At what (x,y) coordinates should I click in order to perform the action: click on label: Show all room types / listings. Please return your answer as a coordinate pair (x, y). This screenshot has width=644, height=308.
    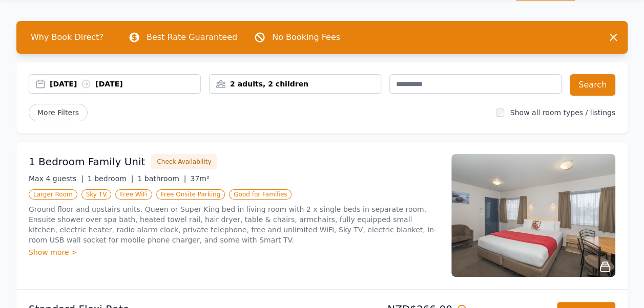
    Looking at the image, I should click on (562, 113).